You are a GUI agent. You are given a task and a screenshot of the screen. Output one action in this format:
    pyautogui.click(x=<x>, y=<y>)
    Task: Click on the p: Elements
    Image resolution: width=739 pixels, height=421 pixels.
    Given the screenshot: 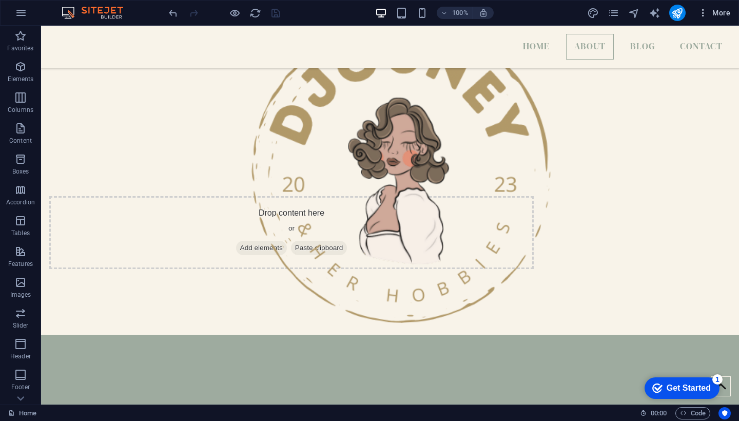 What is the action you would take?
    pyautogui.click(x=21, y=79)
    